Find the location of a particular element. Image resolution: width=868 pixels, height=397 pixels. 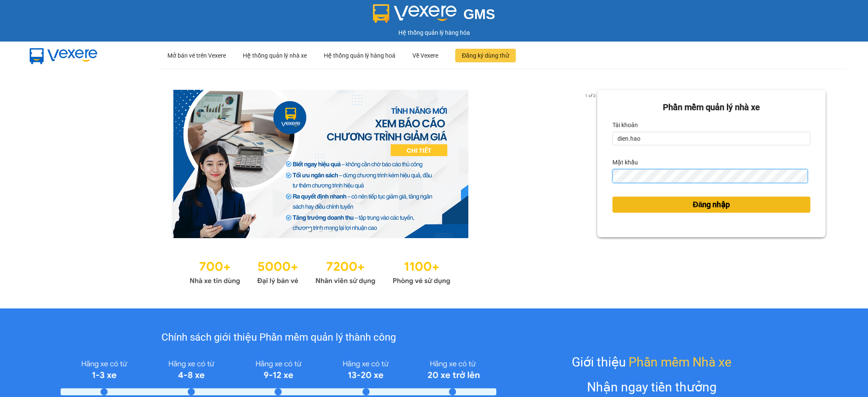

div: Phần mềm quản lý nhà xe is located at coordinates (711, 107).